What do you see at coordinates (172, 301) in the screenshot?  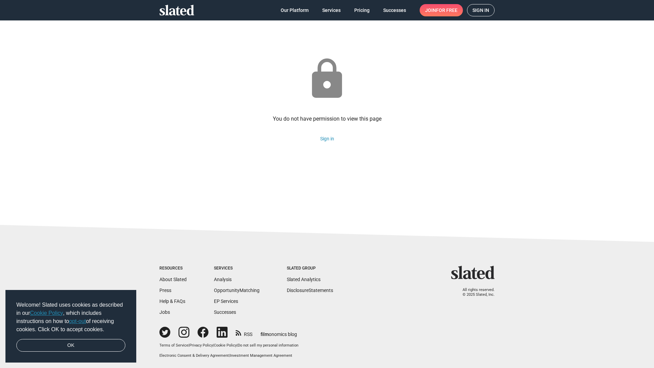 I see `a: Help & FAQs` at bounding box center [172, 301].